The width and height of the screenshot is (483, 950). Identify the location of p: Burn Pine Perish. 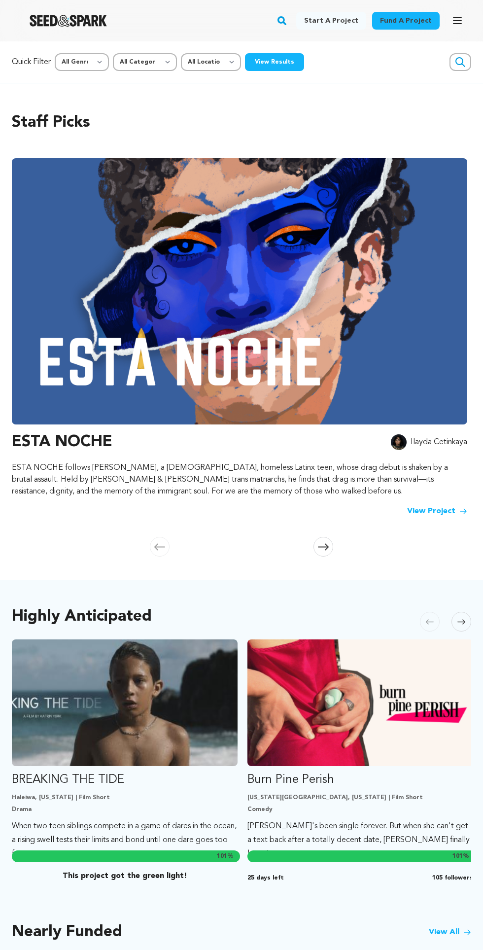
(360, 780).